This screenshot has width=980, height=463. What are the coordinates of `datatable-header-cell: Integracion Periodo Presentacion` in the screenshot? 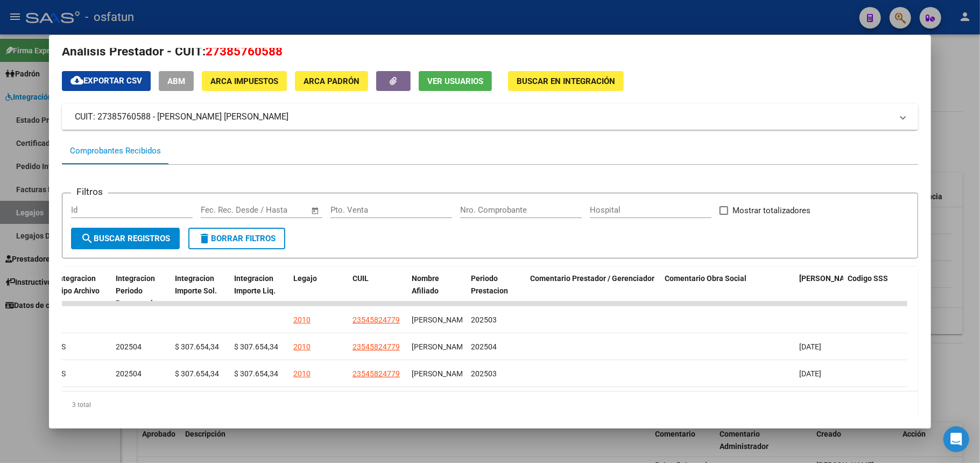 It's located at (141, 291).